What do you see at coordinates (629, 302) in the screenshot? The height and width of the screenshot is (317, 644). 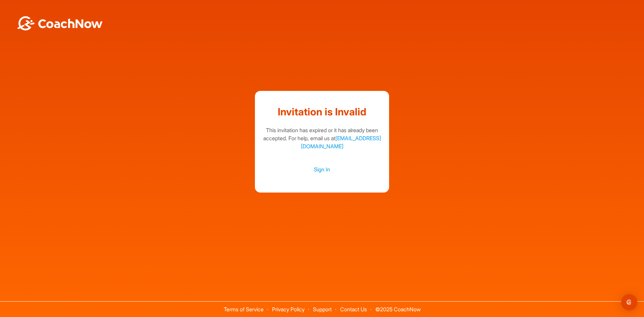 I see `div: Open Intercom Messenger` at bounding box center [629, 302].